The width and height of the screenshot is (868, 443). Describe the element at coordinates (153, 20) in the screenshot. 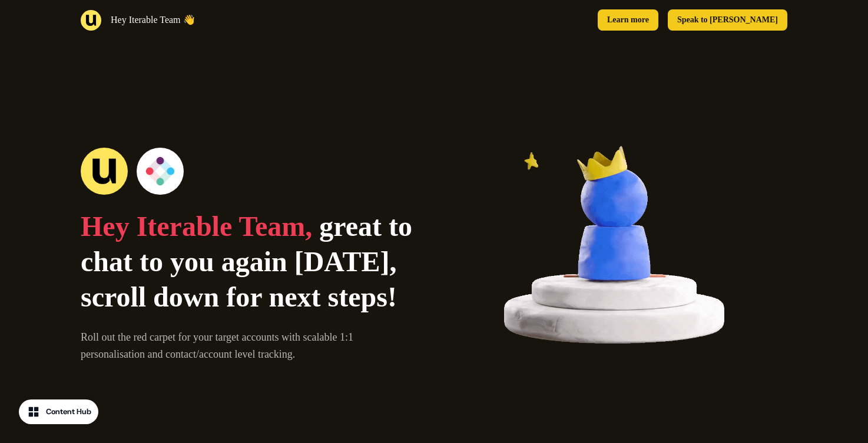

I see `p: Hey Iterable Team 👋` at that location.